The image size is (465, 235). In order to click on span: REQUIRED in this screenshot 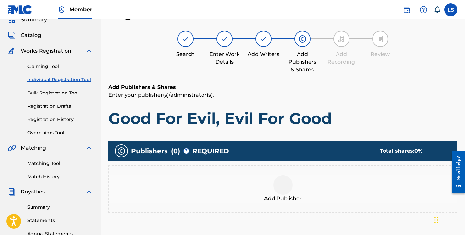, I will do `click(211, 151)`.